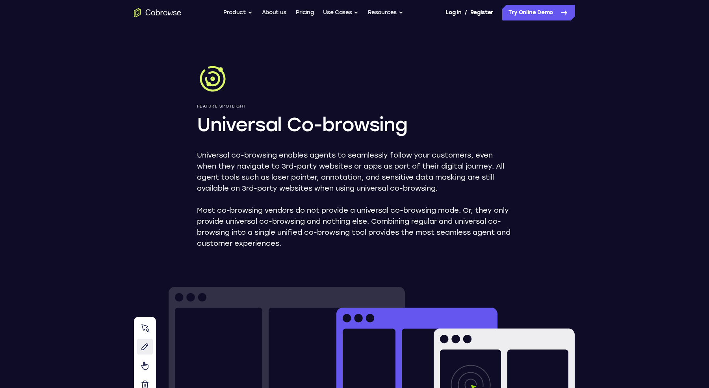 The image size is (709, 388). What do you see at coordinates (341, 13) in the screenshot?
I see `button: Use Cases` at bounding box center [341, 13].